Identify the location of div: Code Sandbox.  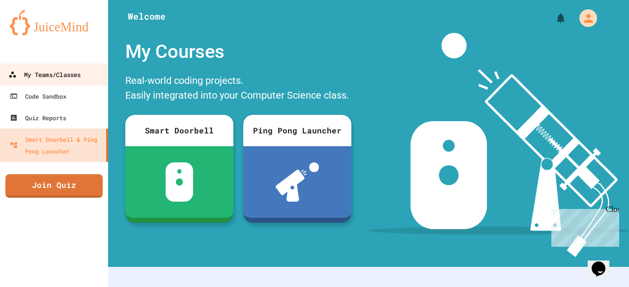
(38, 96).